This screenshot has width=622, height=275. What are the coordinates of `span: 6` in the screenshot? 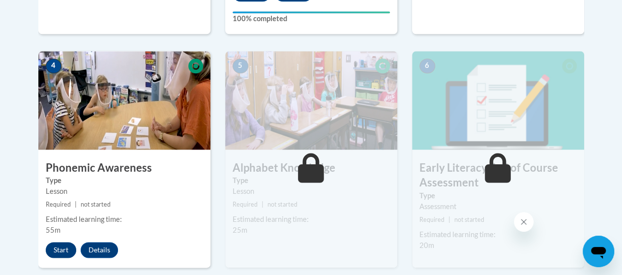 It's located at (428, 66).